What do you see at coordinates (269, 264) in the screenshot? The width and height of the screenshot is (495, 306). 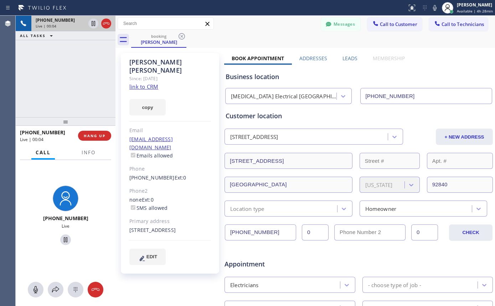 I see `span: Appointment` at bounding box center [269, 264].